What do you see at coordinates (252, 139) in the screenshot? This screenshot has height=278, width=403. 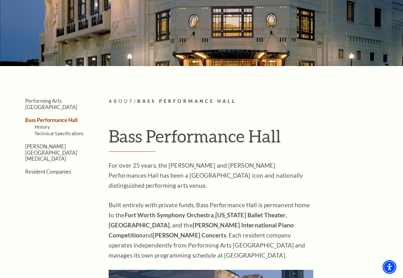 I see `h1: Bass Performance Hall` at bounding box center [252, 139].